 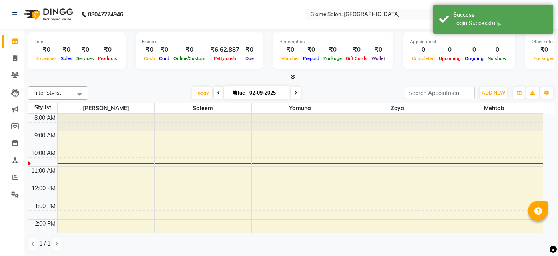 What do you see at coordinates (290, 58) in the screenshot?
I see `span: Voucher` at bounding box center [290, 58].